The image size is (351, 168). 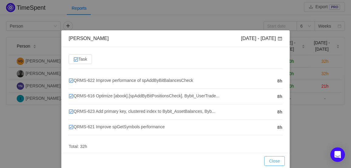 What do you see at coordinates (131, 80) in the screenshot?
I see `span: QRMS-622 Improve performance of spAddByBitBalancesCheck` at bounding box center [131, 80].